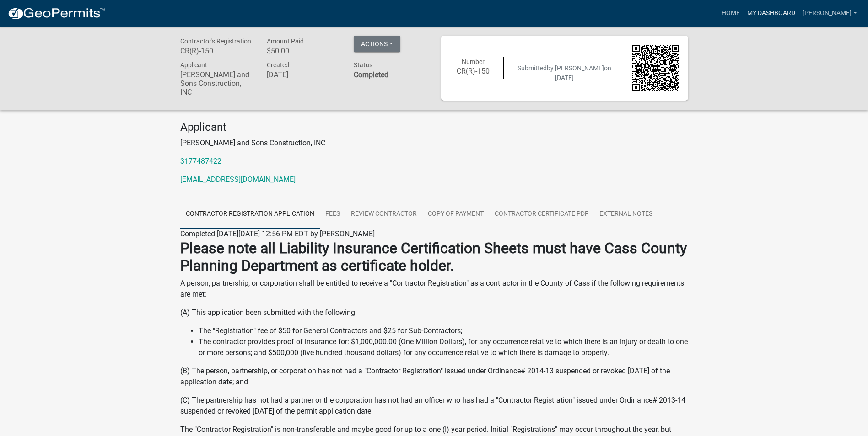 This screenshot has height=436, width=868. I want to click on a: Contractor Certificate PDF, so click(541, 214).